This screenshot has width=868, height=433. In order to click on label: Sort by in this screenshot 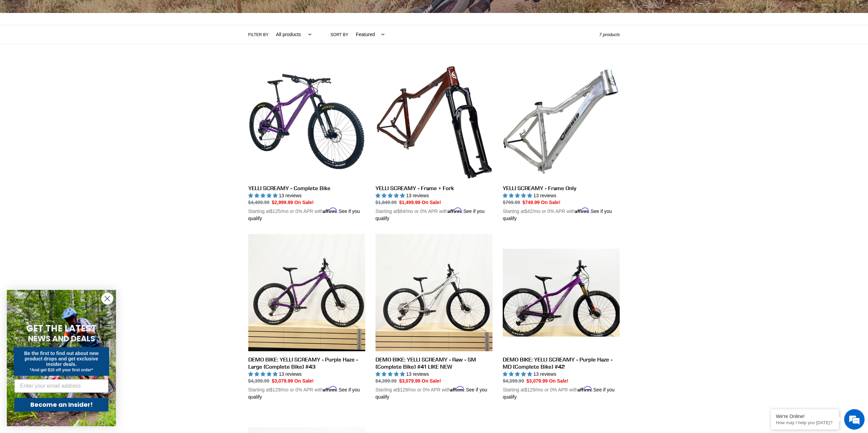, I will do `click(340, 35)`.